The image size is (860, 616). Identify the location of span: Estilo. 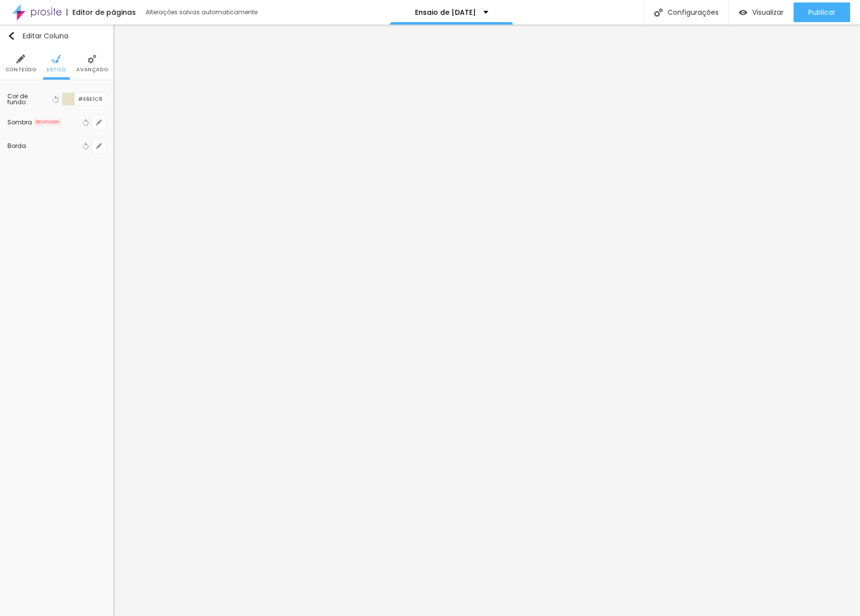
(56, 70).